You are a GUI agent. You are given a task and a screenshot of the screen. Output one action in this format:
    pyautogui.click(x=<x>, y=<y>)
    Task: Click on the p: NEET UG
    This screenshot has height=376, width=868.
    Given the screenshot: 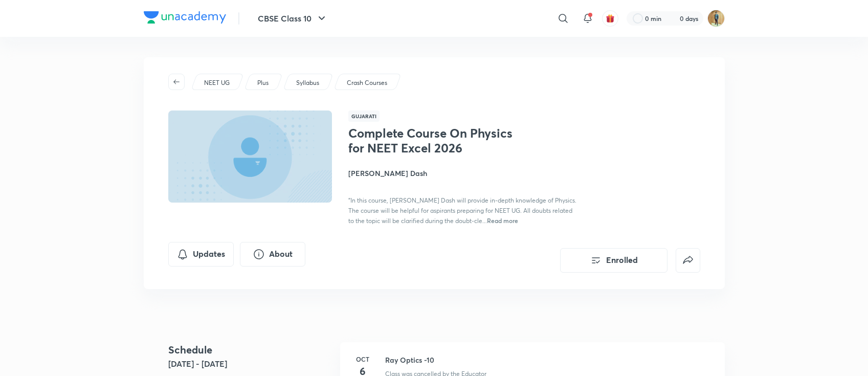 What is the action you would take?
    pyautogui.click(x=217, y=83)
    